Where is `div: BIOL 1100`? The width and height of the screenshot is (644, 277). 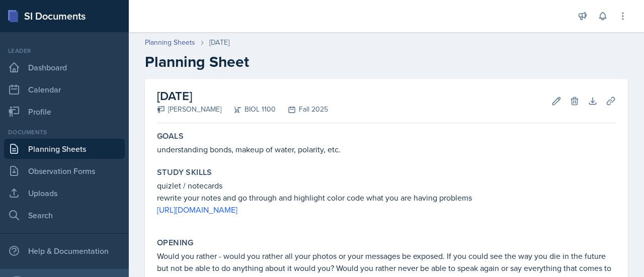
div: BIOL 1100 is located at coordinates (249, 109).